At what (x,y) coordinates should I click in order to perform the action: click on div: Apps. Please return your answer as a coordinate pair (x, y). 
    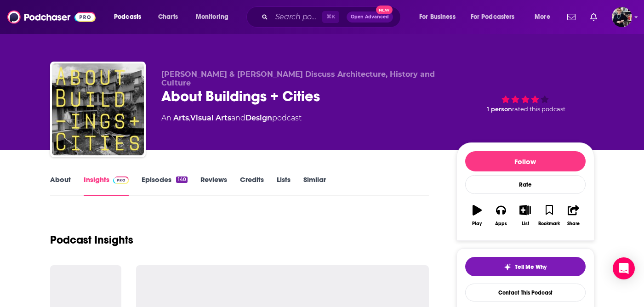
    Looking at the image, I should click on (501, 224).